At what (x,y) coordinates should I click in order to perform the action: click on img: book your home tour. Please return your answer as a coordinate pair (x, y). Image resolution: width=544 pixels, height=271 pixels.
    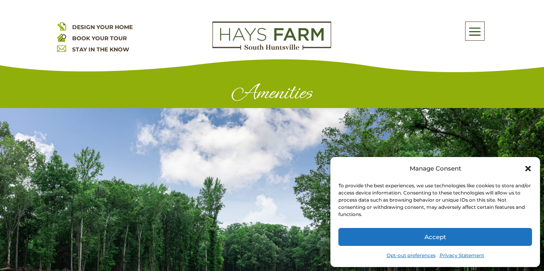
    Looking at the image, I should click on (61, 37).